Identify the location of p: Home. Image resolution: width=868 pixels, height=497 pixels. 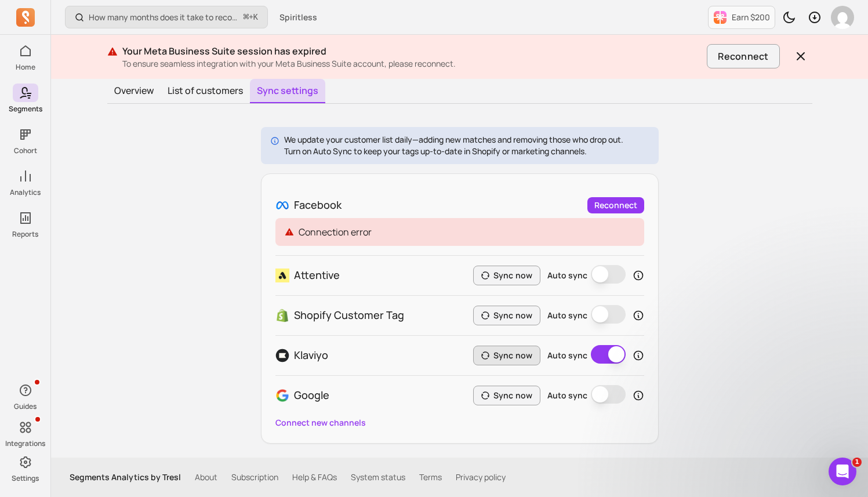
(26, 68).